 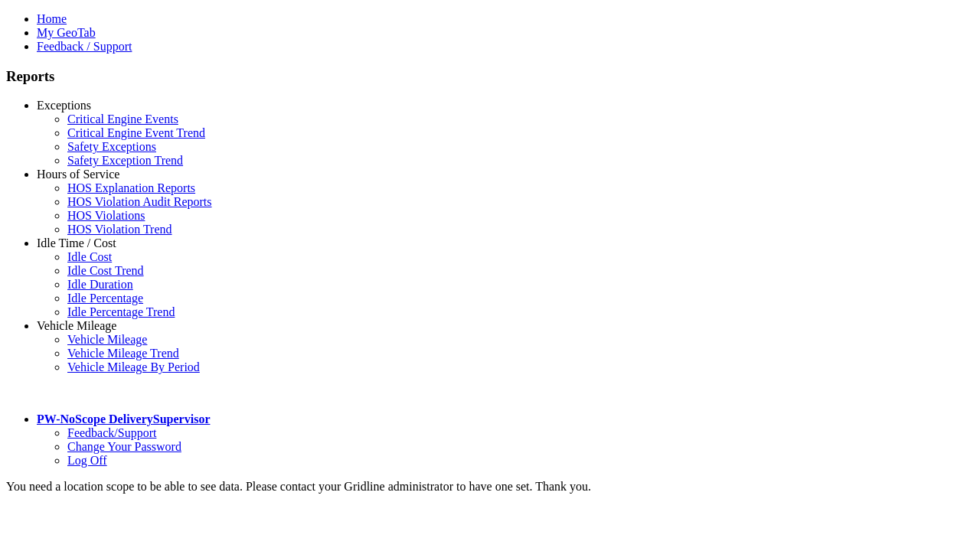 What do you see at coordinates (78, 174) in the screenshot?
I see `a: Hours of Service` at bounding box center [78, 174].